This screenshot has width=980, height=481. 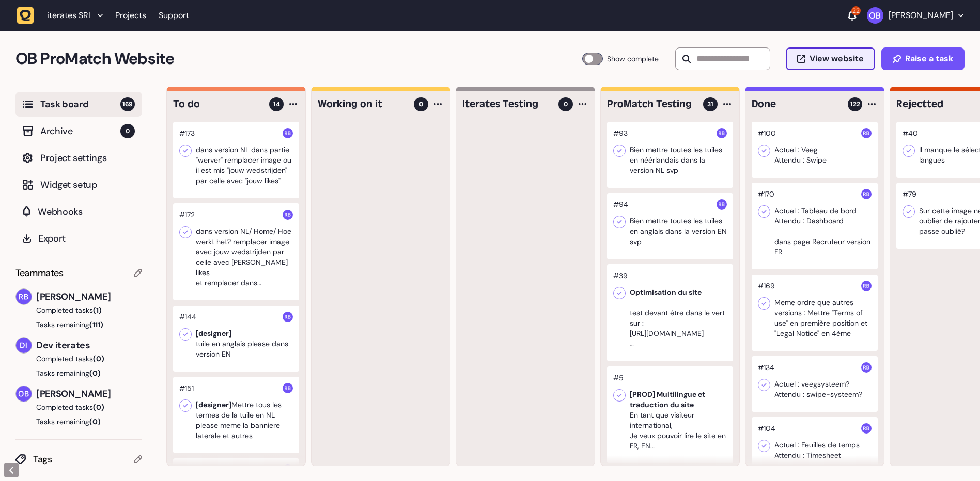 I want to click on span: View website, so click(x=836, y=58).